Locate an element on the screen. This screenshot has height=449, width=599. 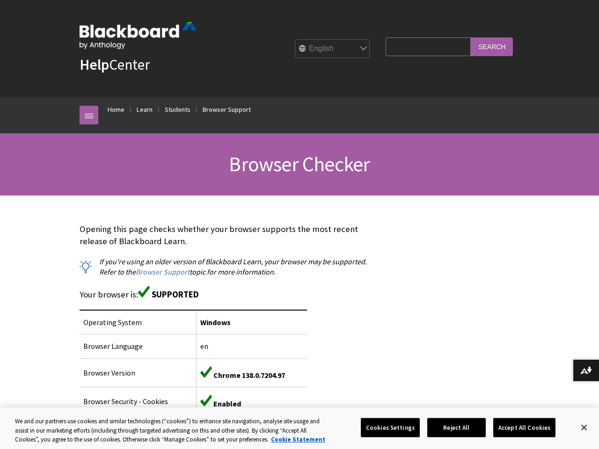
button: Close is located at coordinates (584, 427).